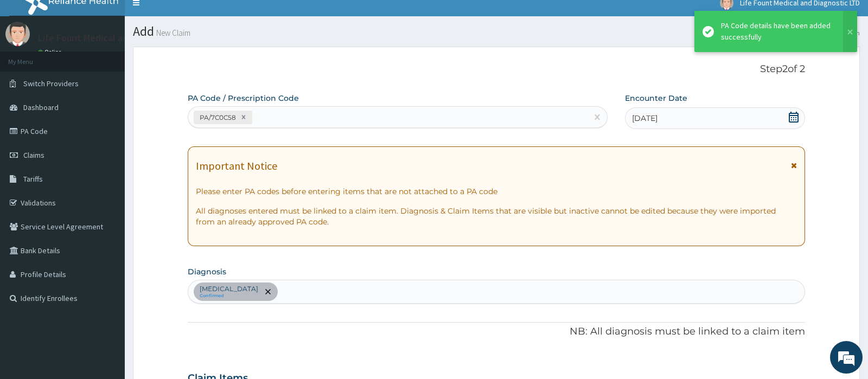 The height and width of the screenshot is (379, 868). I want to click on p: NB: All diagnosis must be linked to a claim item, so click(496, 332).